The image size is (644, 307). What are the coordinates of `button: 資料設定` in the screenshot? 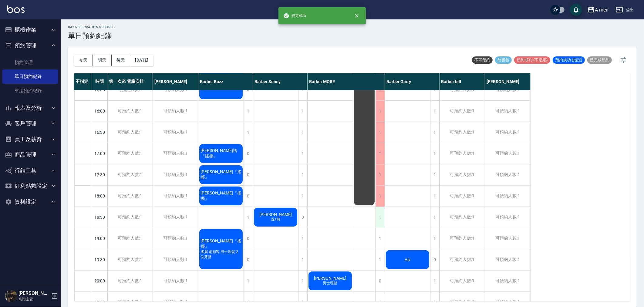 It's located at (30, 202).